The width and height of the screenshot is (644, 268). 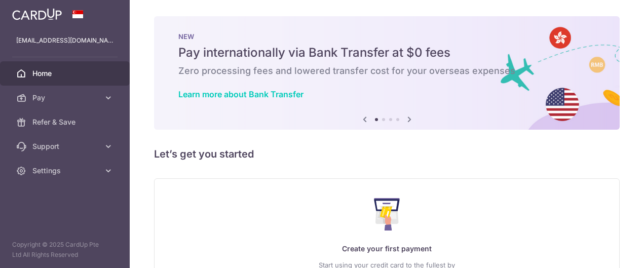 I want to click on h5: Pay internationally via Bank Transfer at $0 fees, so click(x=387, y=53).